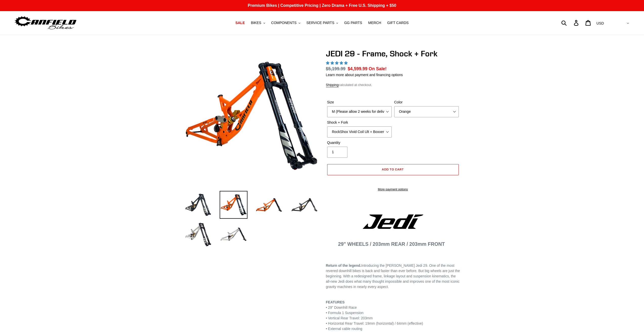 This screenshot has width=644, height=332. I want to click on div: calculated at checkout., so click(393, 85).